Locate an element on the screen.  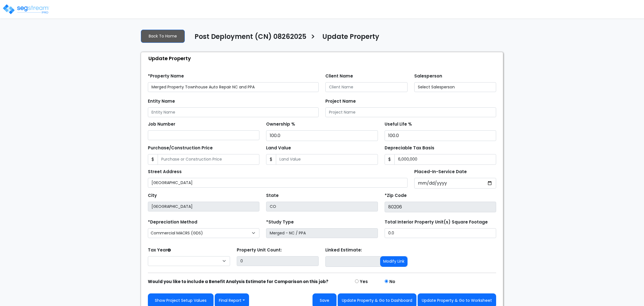
img: logo_pro_r.png is located at coordinates (26, 9).